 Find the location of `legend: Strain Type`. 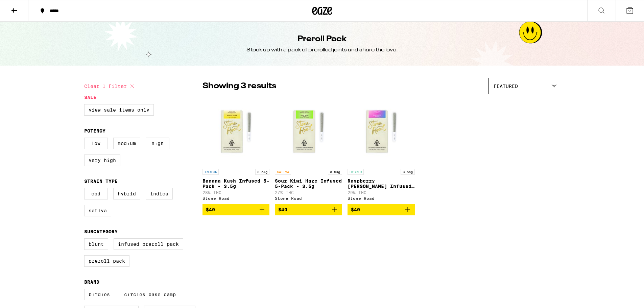

legend: Strain Type is located at coordinates (101, 181).